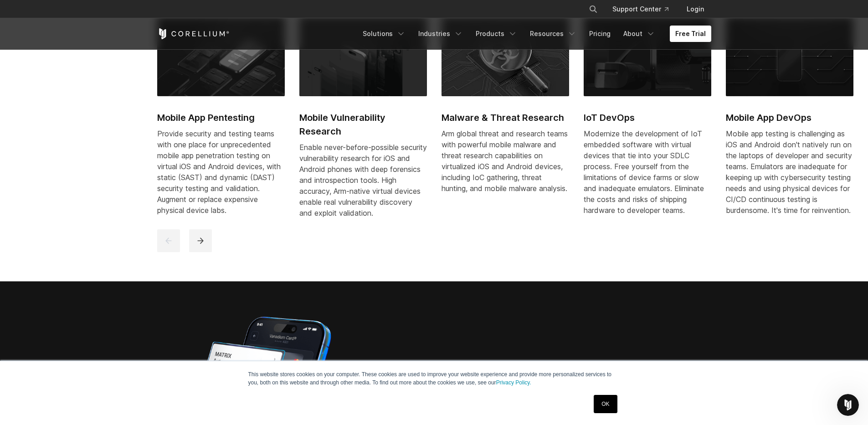 The height and width of the screenshot is (425, 868). Describe the element at coordinates (639, 34) in the screenshot. I see `a: About` at that location.